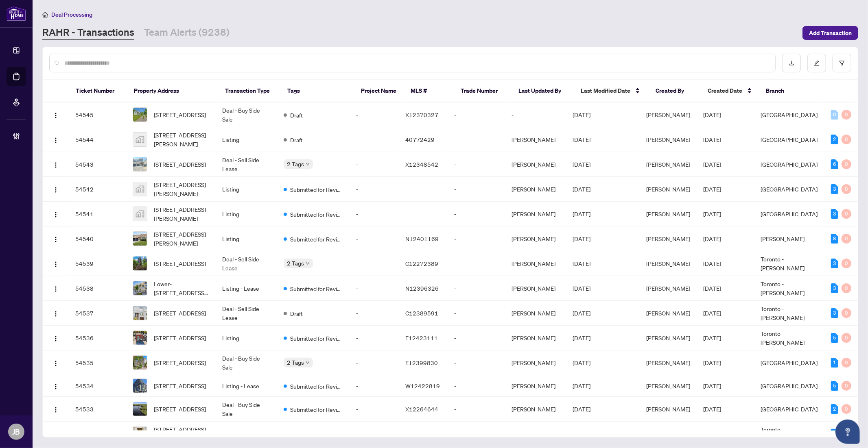 Image resolution: width=868 pixels, height=448 pixels. What do you see at coordinates (98, 189) in the screenshot?
I see `td: 54542` at bounding box center [98, 189].